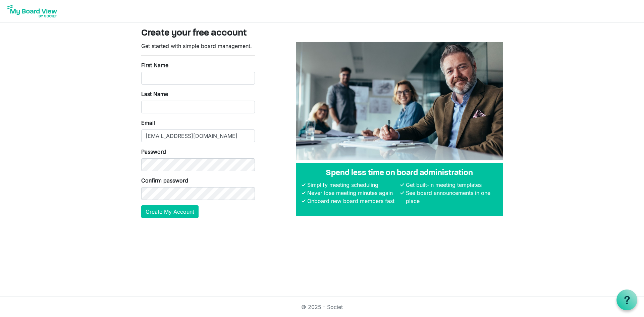  What do you see at coordinates (399, 173) in the screenshot?
I see `h4: Spend less time on board administration` at bounding box center [399, 173].